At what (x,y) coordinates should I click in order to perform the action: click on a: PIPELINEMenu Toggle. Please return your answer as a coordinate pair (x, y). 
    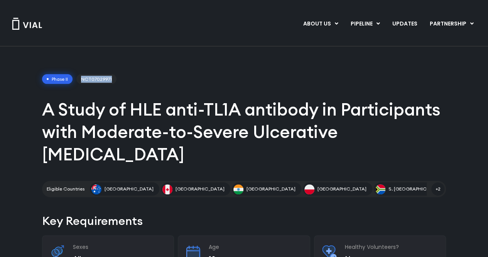
    Looking at the image, I should click on (365, 24).